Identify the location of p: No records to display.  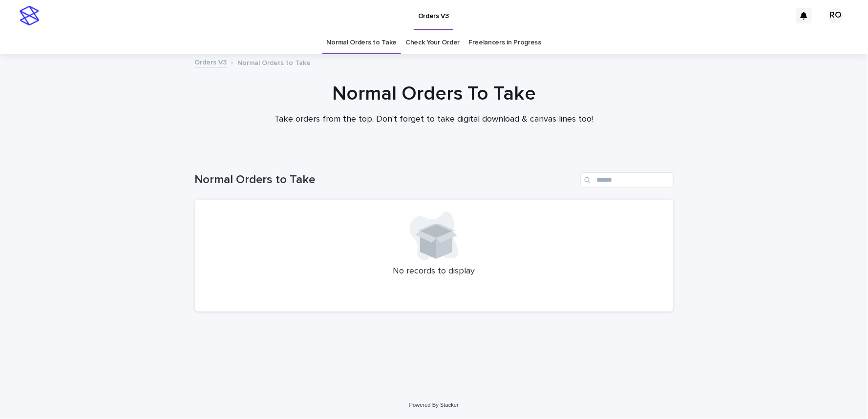
(435, 271).